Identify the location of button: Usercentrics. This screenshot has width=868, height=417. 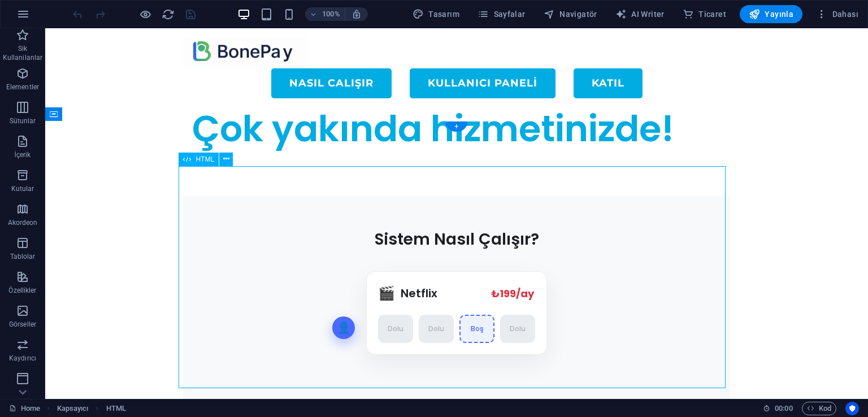
(852, 409).